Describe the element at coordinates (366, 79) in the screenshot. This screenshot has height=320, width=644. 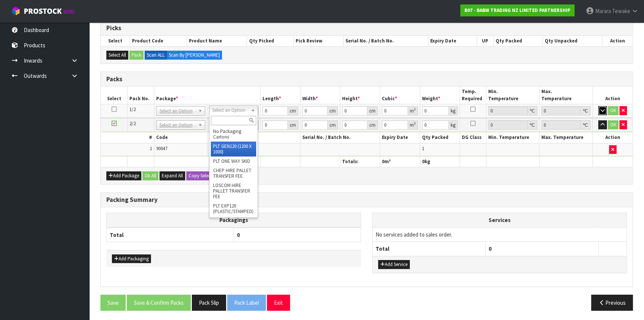
I see `h3: Packs` at that location.